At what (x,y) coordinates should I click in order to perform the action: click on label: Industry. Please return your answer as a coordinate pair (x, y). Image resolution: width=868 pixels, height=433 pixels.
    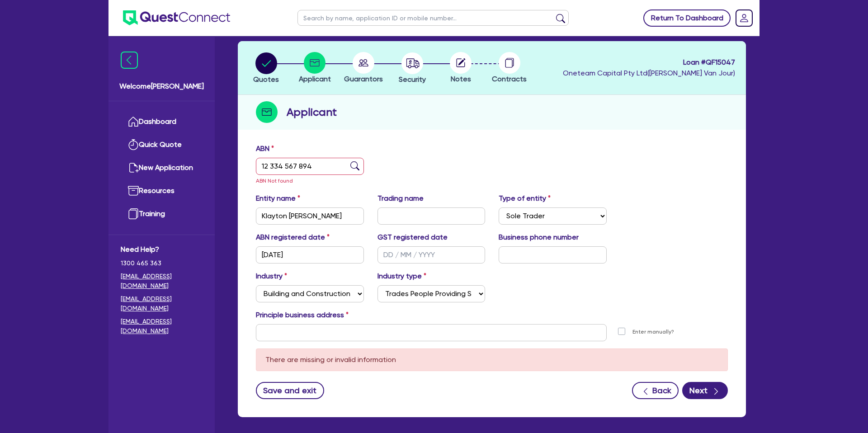
    Looking at the image, I should click on (271, 277).